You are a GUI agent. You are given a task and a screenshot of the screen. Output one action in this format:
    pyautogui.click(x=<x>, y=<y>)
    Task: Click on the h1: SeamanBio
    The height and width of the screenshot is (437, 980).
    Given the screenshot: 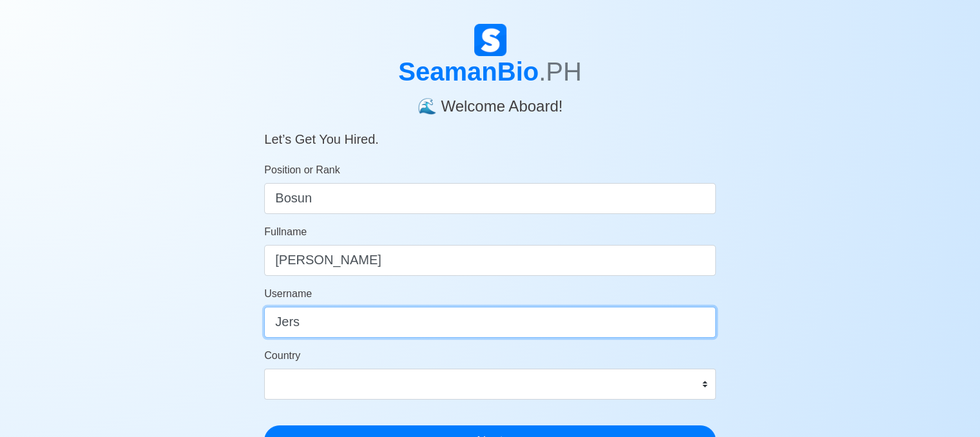 What is the action you would take?
    pyautogui.click(x=489, y=72)
    